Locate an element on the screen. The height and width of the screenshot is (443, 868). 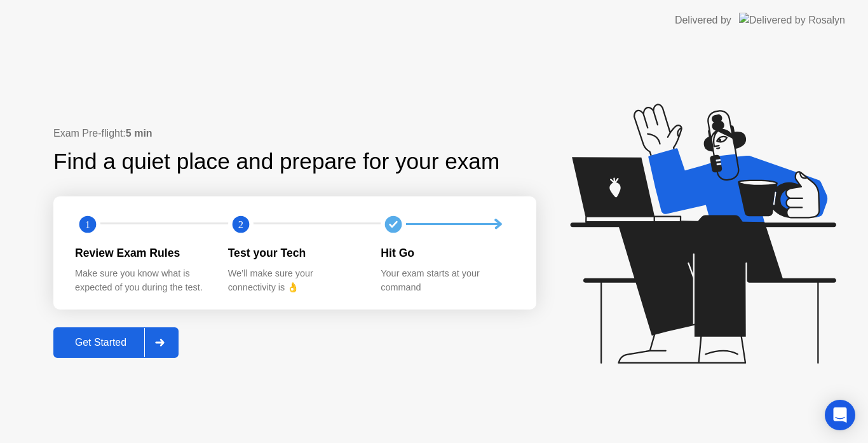
text: 2 is located at coordinates (241, 224).